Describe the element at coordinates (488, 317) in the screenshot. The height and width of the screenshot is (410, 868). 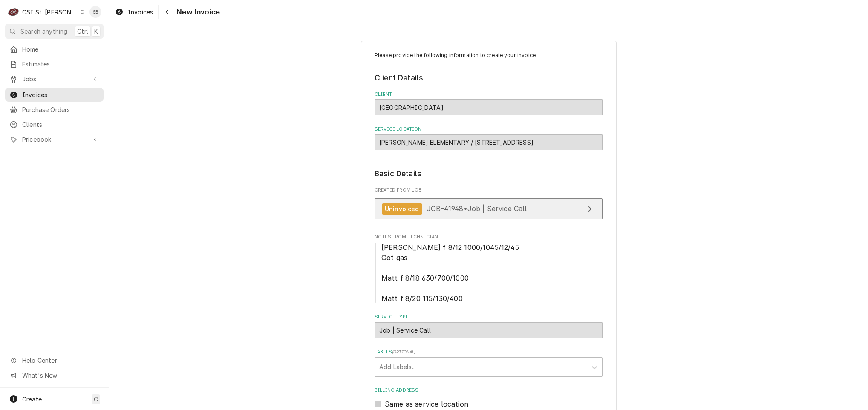
I see `label: Service Type` at that location.